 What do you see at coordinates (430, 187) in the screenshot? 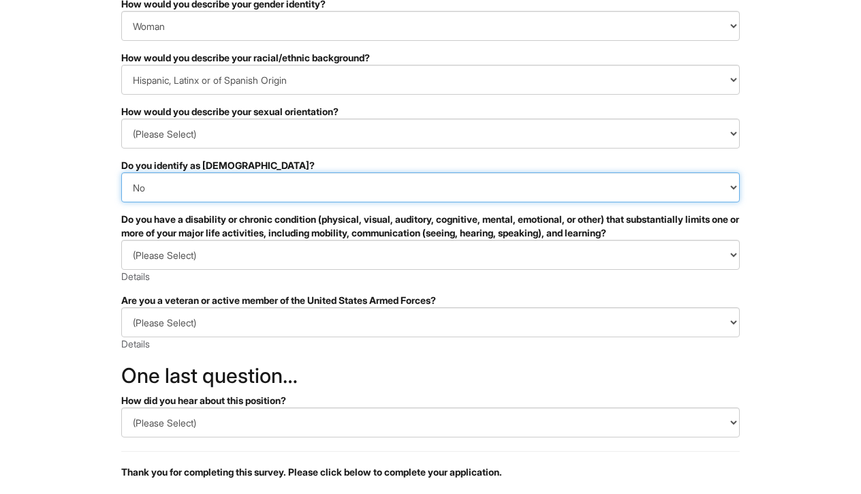
I see `select: Do you identify as transgender?` at bounding box center [430, 187].